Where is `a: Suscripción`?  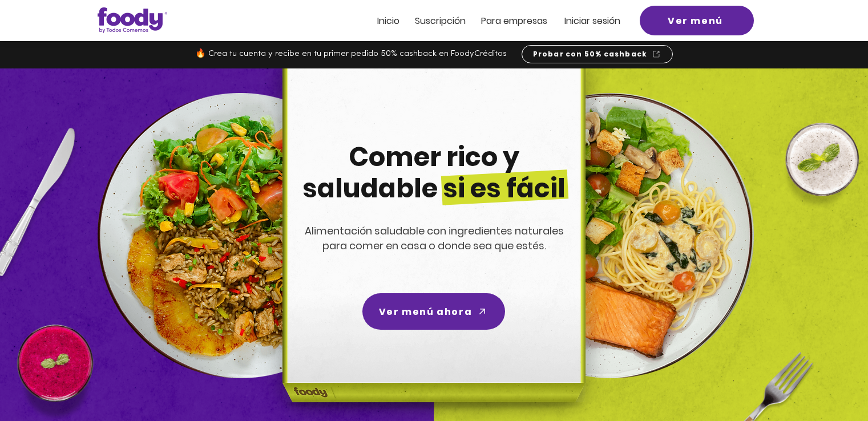
a: Suscripción is located at coordinates (440, 21).